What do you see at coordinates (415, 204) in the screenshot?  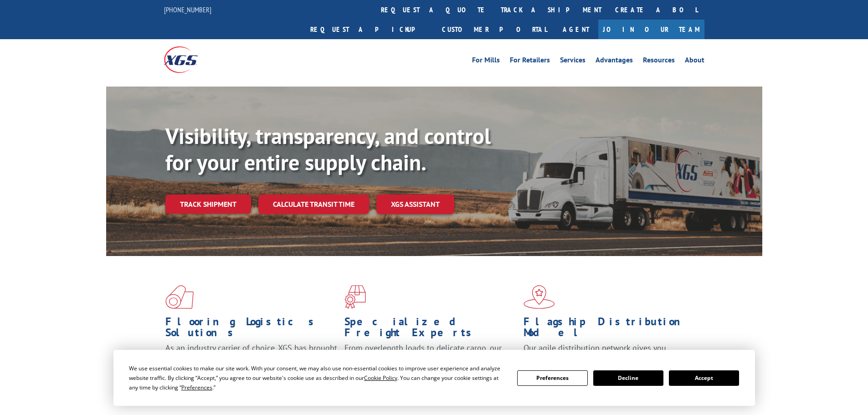 I see `a: XGS ASSISTANT` at bounding box center [415, 204].